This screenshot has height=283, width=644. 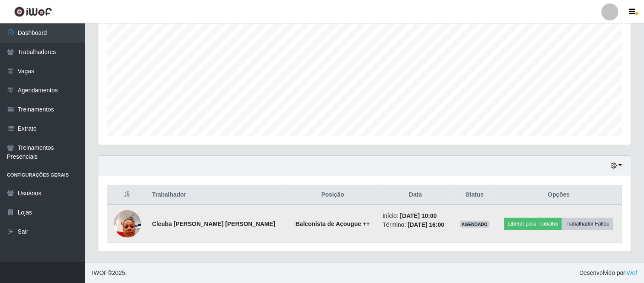 I want to click on th: Trabalhador, so click(x=217, y=194).